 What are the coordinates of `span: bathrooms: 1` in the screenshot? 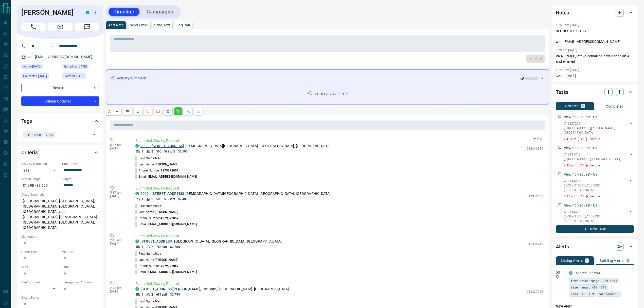 It's located at (609, 294).